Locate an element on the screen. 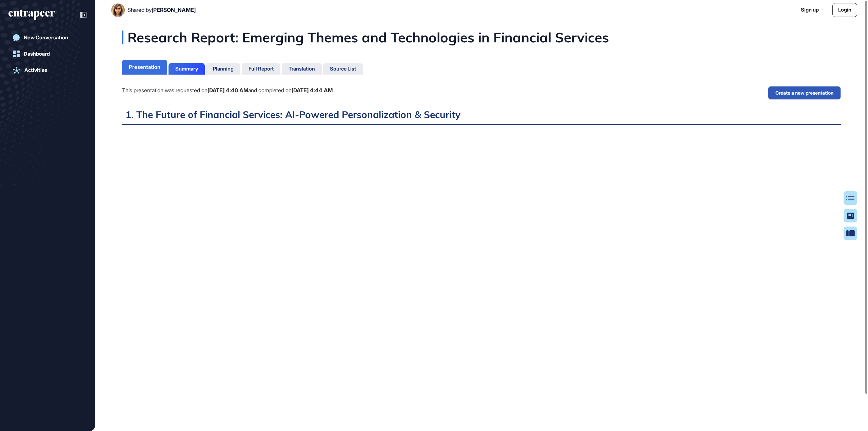  button: Create a new presentation is located at coordinates (804, 92).